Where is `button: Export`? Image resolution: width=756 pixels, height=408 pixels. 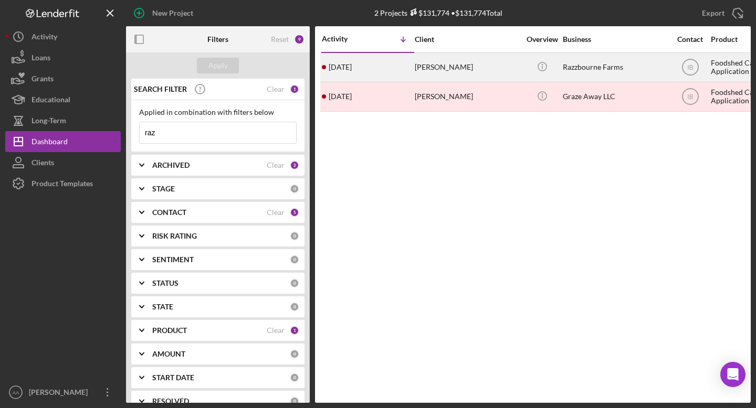 button: Export is located at coordinates (720, 13).